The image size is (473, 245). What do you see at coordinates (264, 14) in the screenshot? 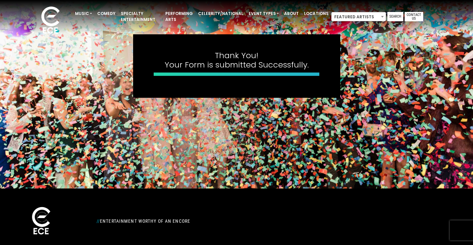
I see `a: Event Types` at bounding box center [264, 14].